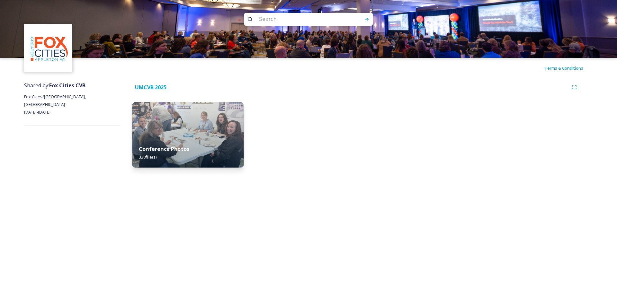 The image size is (617, 295). I want to click on span: Terms & Conditions, so click(563, 68).